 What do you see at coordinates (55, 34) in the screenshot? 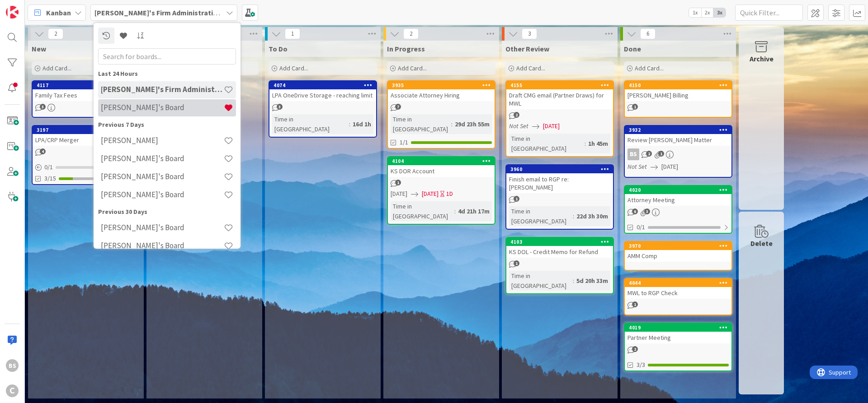
I see `span: 2` at bounding box center [55, 34].